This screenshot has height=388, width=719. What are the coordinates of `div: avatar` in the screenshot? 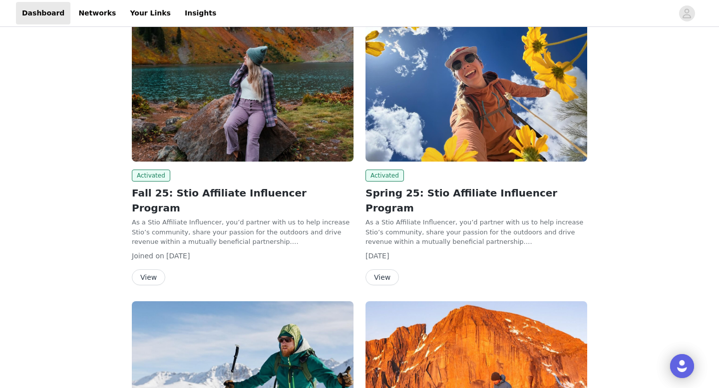 It's located at (686, 13).